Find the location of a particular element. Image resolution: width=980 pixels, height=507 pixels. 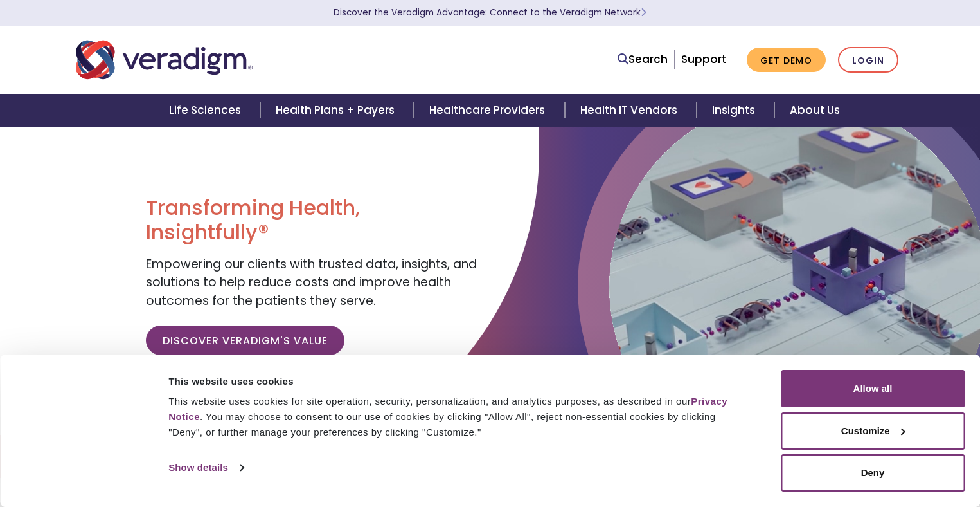

span: Learn More is located at coordinates (643, 12).